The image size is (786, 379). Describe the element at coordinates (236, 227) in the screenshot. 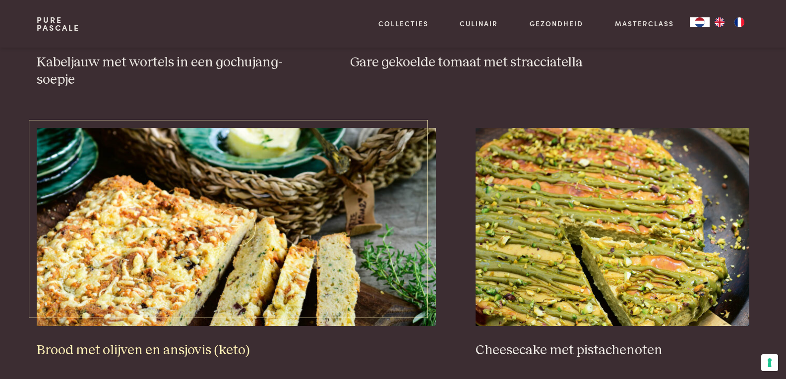

I see `img: Brood met olijven en ansjovis (keto)` at that location.